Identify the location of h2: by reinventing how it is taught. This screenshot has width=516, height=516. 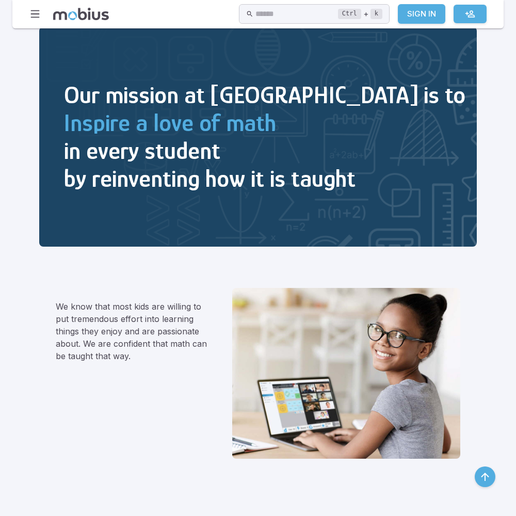
(265, 179).